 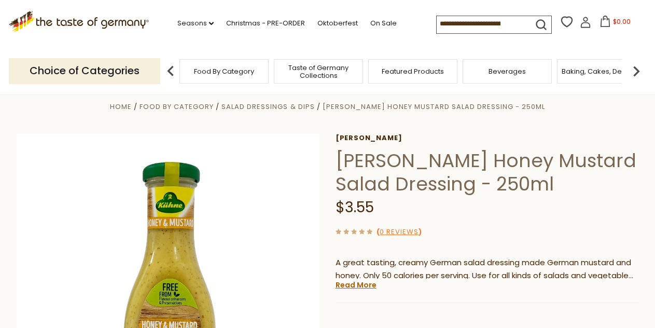 I want to click on a: On Sale, so click(x=384, y=23).